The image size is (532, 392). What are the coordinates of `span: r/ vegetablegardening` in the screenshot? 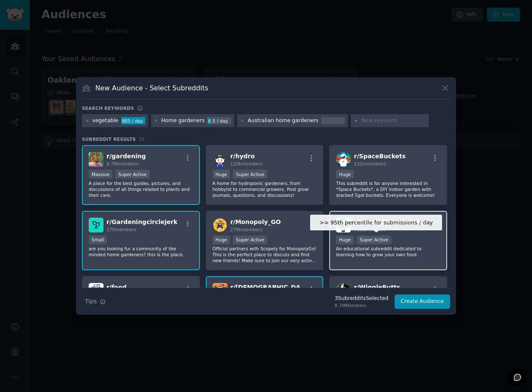 It's located at (390, 222).